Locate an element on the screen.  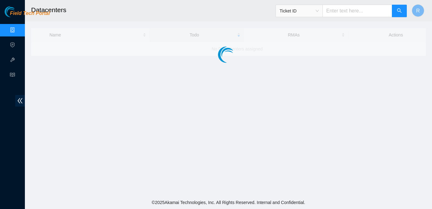
footer: © 2025 Akamai Technologies, Inc. All Rights Reserved. Internal and Confidential. is located at coordinates (228, 202).